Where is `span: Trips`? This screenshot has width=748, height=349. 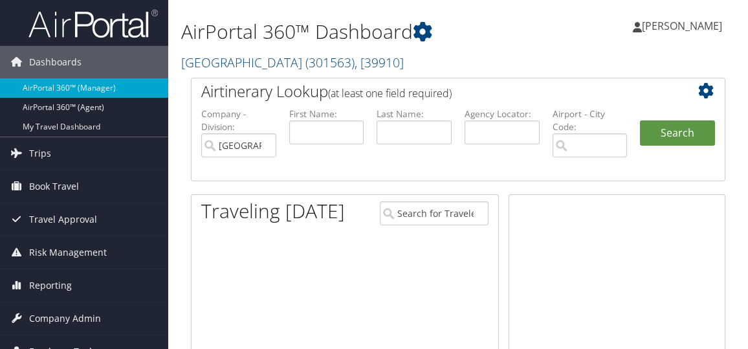
span: Trips is located at coordinates (40, 153).